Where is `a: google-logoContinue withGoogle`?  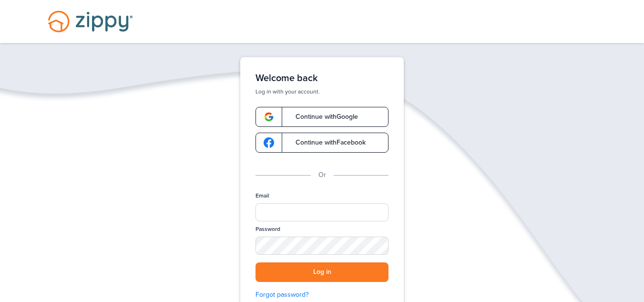 a: google-logoContinue withGoogle is located at coordinates (322, 117).